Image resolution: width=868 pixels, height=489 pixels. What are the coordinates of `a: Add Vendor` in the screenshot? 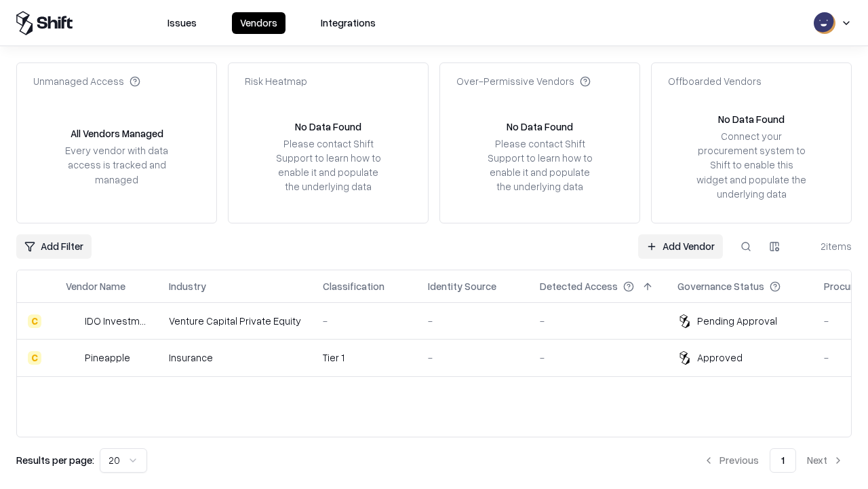 It's located at (681, 246).